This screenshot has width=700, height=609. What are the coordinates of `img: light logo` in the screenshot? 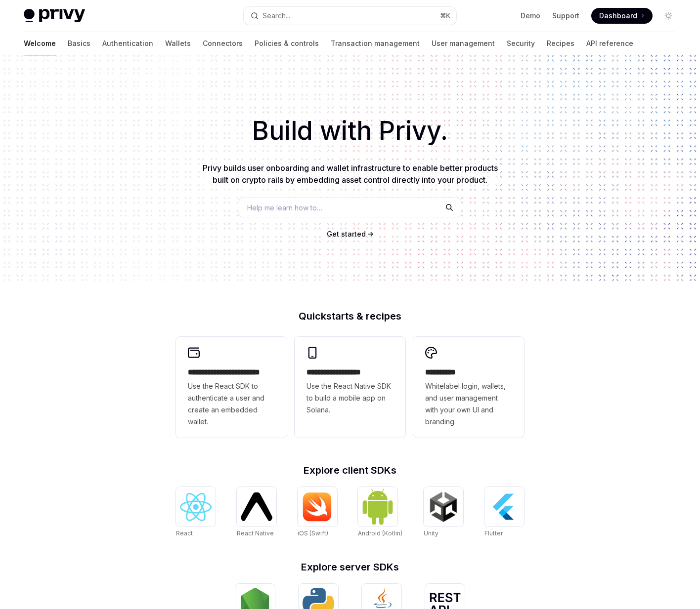 It's located at (54, 16).